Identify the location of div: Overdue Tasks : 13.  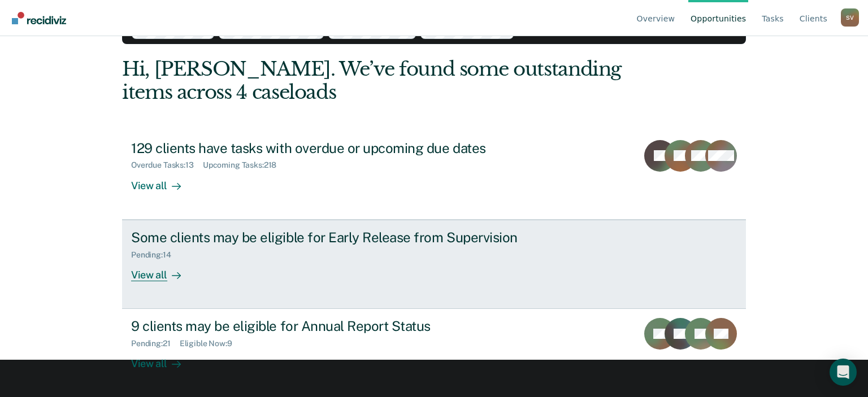
(167, 165).